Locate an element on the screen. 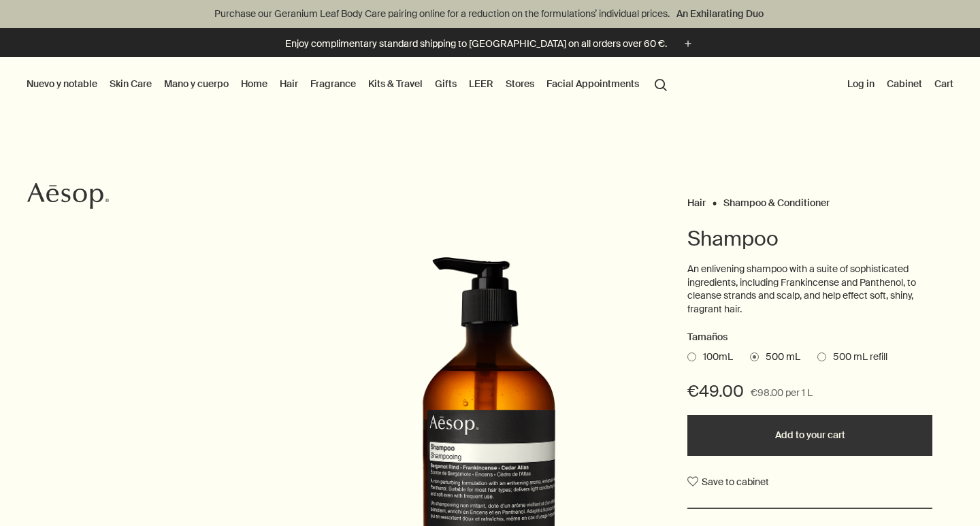  p: Purchase our Geranium Leaf Body Care pairing online for a reduction on the formulations’ individu... is located at coordinates (490, 14).